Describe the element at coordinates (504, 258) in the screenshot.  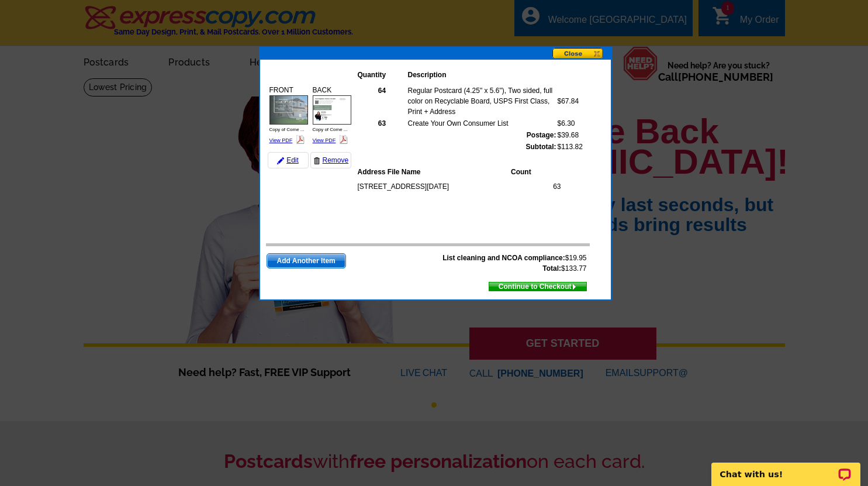
I see `strong: List cleaning and NCOA compliance:` at that location.